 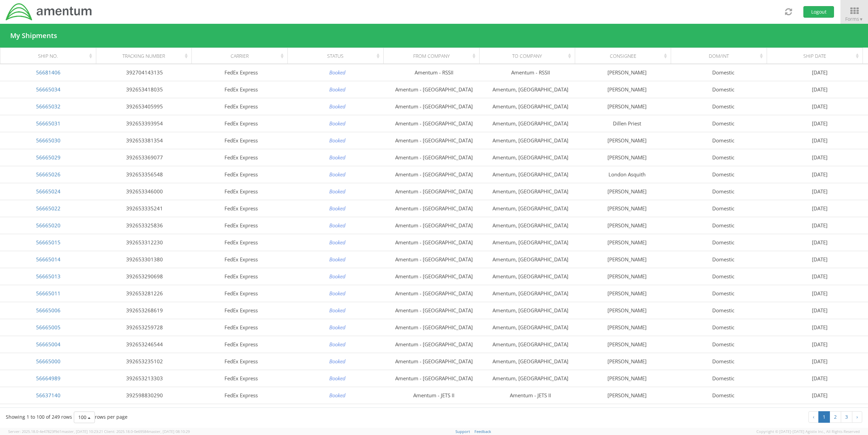 What do you see at coordinates (835, 417) in the screenshot?
I see `a: to page 2` at bounding box center [835, 417].